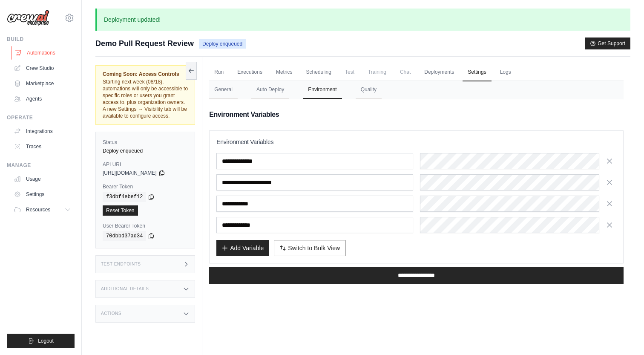 This screenshot has height=355, width=644. What do you see at coordinates (242, 248) in the screenshot?
I see `button: Add Variable` at bounding box center [242, 248].